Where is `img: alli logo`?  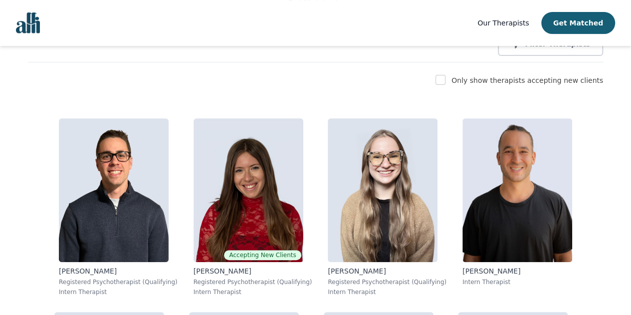 img: alli logo is located at coordinates (28, 23).